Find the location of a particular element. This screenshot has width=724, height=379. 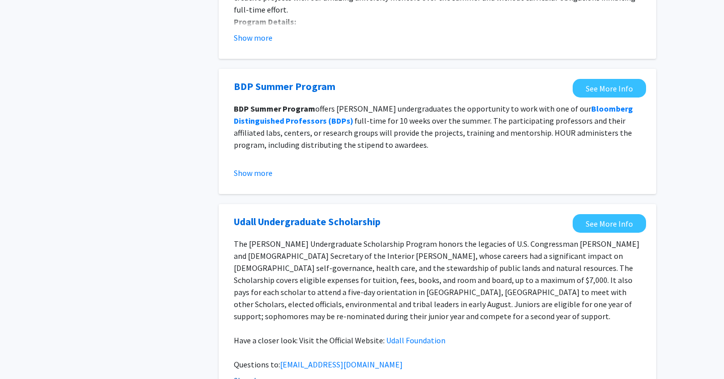

strong: Program Details: is located at coordinates (265, 22).